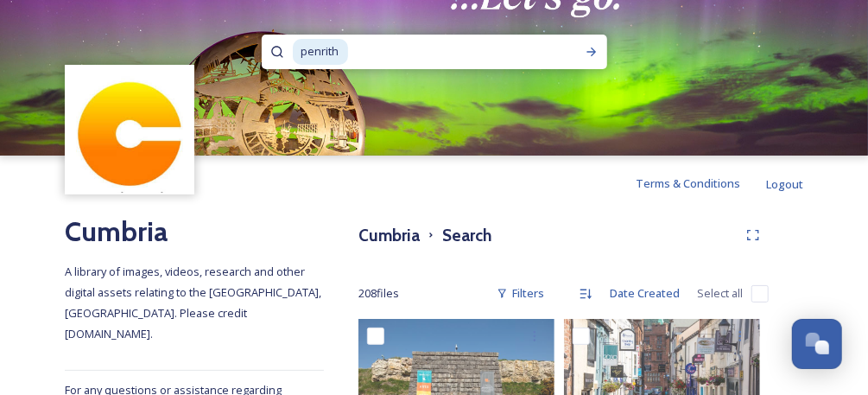 Image resolution: width=868 pixels, height=395 pixels. Describe the element at coordinates (195, 231) in the screenshot. I see `h2: Cumbria` at that location.